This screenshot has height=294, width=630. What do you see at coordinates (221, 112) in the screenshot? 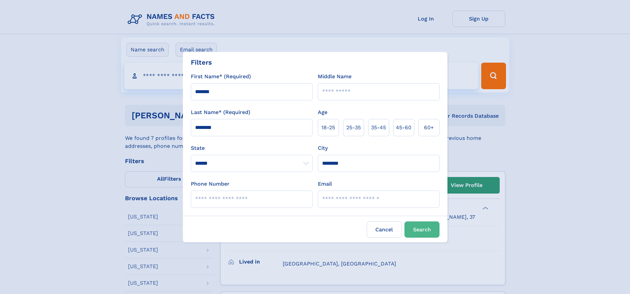
I see `label: Last Name* (Required)` at bounding box center [221, 112].